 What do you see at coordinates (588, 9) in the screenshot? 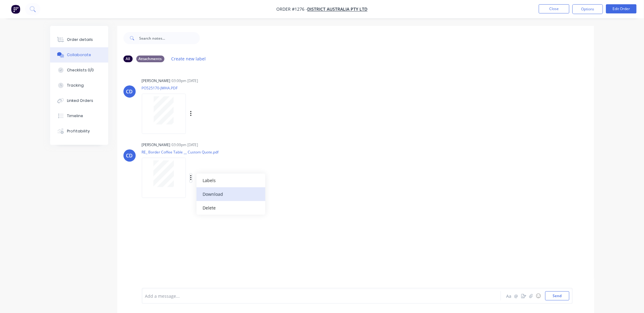
I see `button: Options` at bounding box center [588, 9].